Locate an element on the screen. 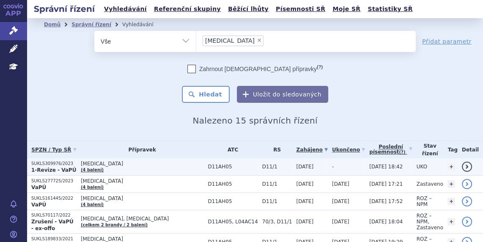 This screenshot has width=483, height=242. th: Tag is located at coordinates (450, 149).